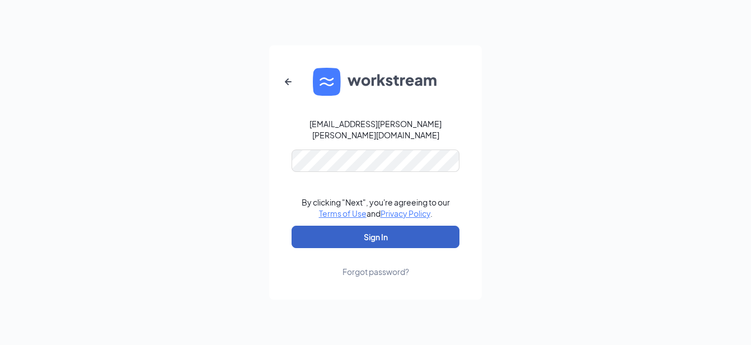  What do you see at coordinates (376, 208) in the screenshot?
I see `div: By clicking "Next", you're agreeing to our and .` at bounding box center [376, 208].